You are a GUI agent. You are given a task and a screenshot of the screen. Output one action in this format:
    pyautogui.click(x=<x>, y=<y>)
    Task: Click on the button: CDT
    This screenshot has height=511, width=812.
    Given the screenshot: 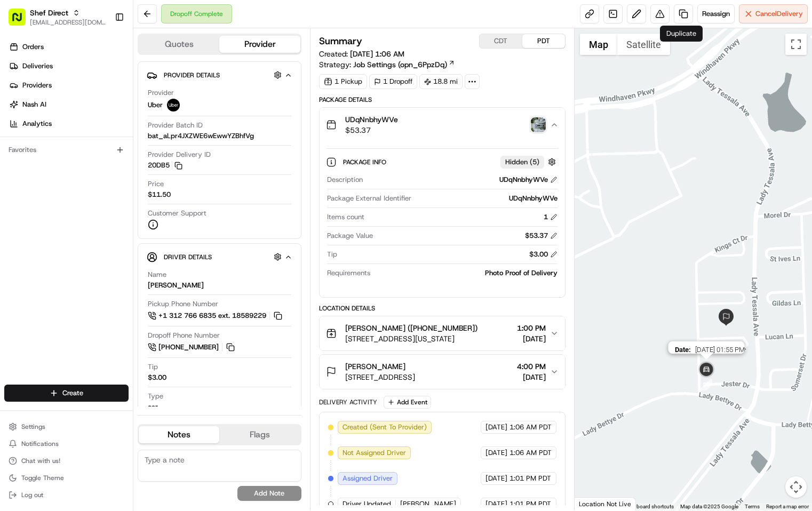 What is the action you would take?
    pyautogui.click(x=501, y=41)
    